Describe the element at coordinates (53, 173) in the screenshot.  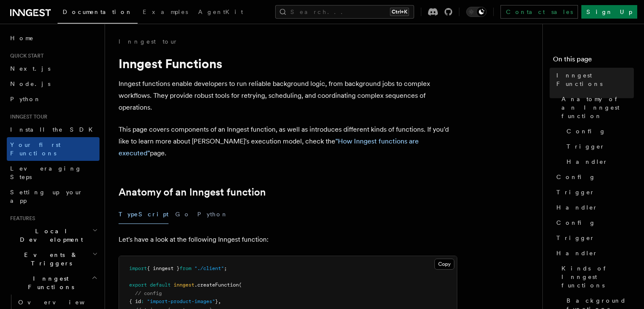
I see `a: Leveraging Steps` at that location.